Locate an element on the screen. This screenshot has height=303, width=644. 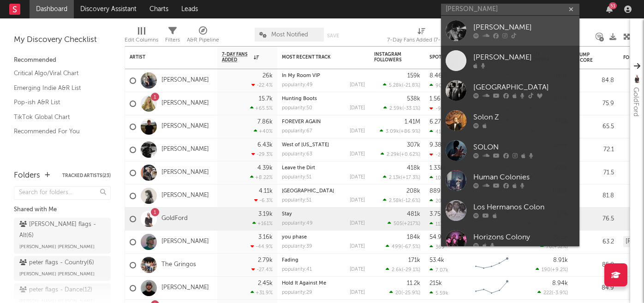
span: 2.13k is located at coordinates (394, 178).